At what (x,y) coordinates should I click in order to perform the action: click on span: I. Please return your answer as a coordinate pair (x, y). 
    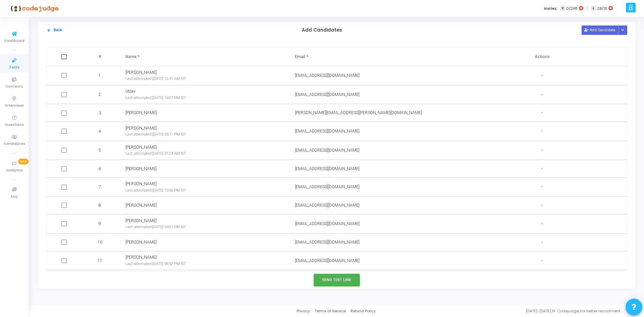
    Looking at the image, I should click on (593, 9).